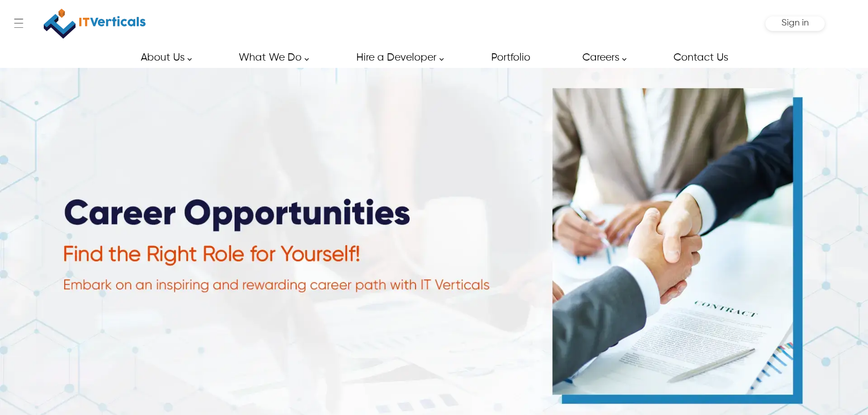 The width and height of the screenshot is (868, 415). I want to click on span: Sign in, so click(795, 22).